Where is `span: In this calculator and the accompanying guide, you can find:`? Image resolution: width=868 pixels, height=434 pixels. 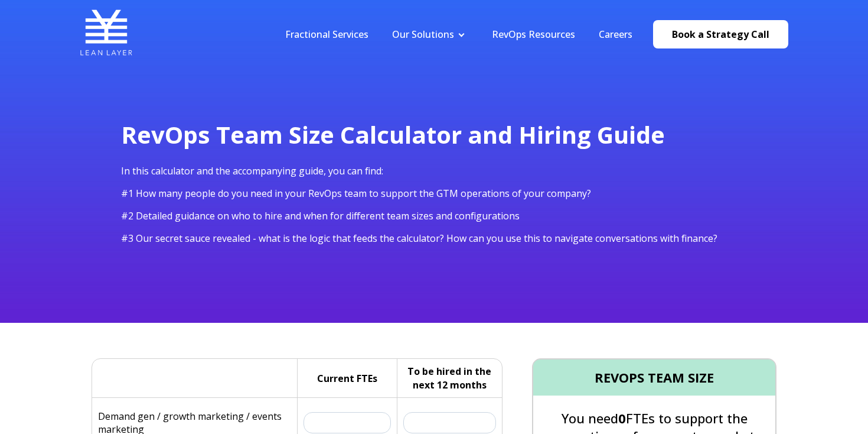
span: In this calculator and the accompanying guide, you can find: is located at coordinates (252, 171).